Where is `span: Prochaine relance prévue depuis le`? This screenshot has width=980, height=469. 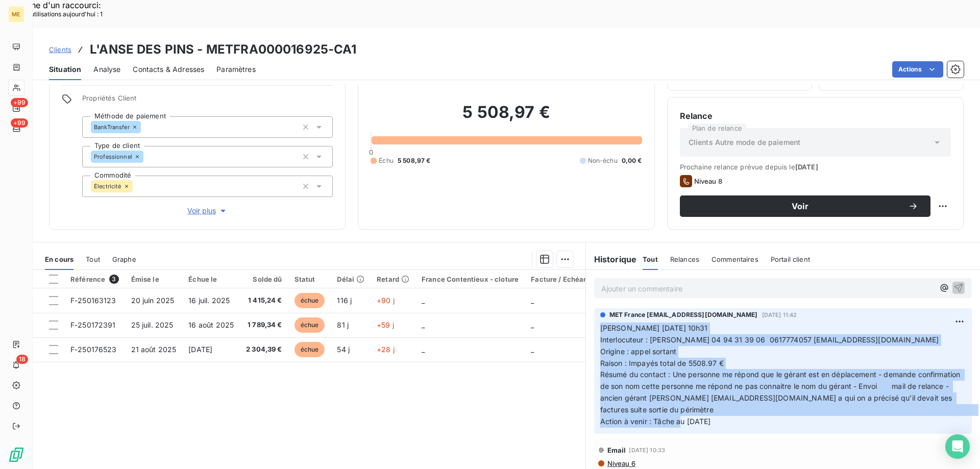 span: Prochaine relance prévue depuis le is located at coordinates (816, 167).